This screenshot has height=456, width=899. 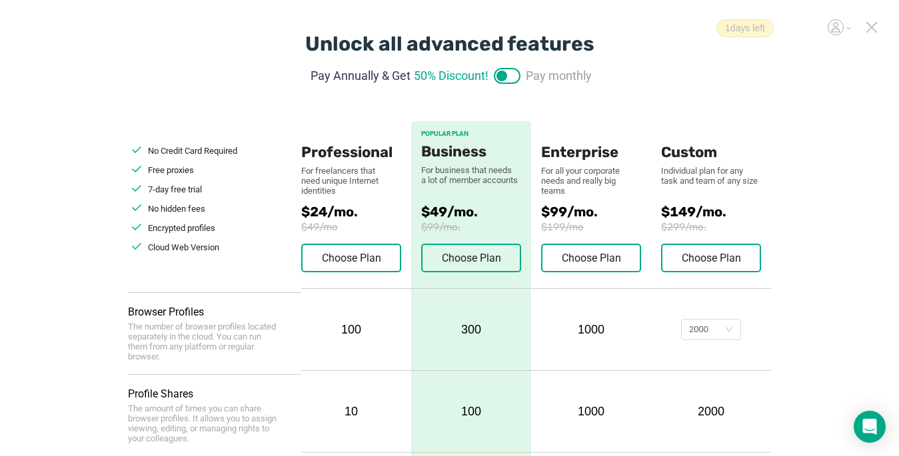 What do you see at coordinates (716, 212) in the screenshot?
I see `span: $149/mo.` at bounding box center [716, 212].